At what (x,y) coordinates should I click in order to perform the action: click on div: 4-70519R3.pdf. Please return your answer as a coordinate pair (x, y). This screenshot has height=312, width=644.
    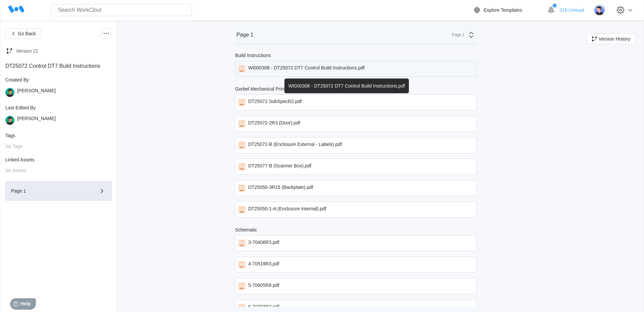
    Looking at the image, I should click on (264, 264).